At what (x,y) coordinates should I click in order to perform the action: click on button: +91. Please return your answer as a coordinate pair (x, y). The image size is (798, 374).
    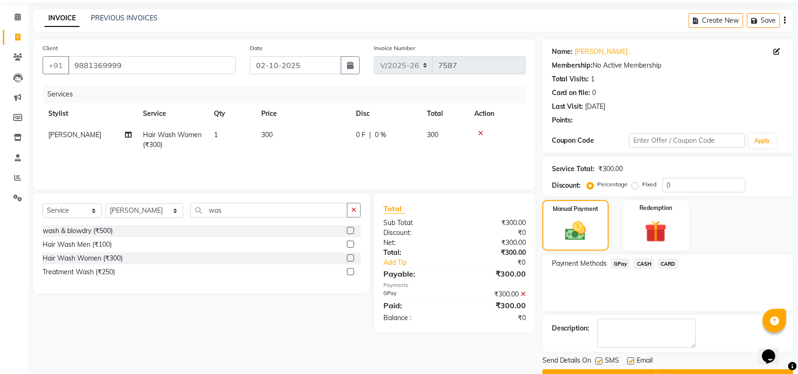
    Looking at the image, I should click on (56, 65).